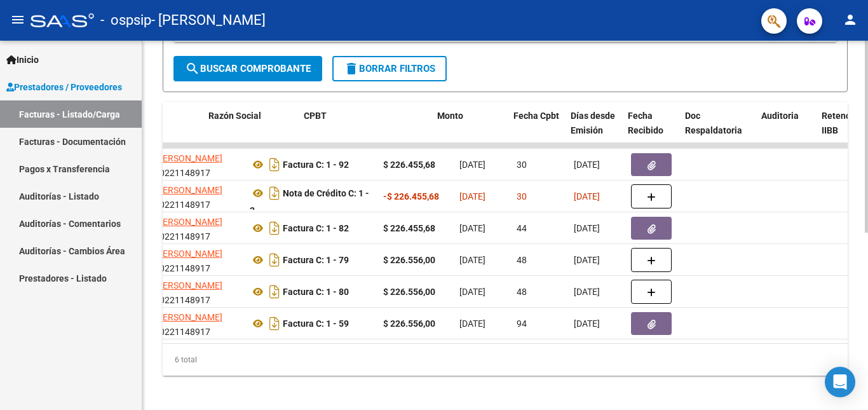 This screenshot has width=868, height=410. I want to click on datatable-header-cell: Monto, so click(470, 130).